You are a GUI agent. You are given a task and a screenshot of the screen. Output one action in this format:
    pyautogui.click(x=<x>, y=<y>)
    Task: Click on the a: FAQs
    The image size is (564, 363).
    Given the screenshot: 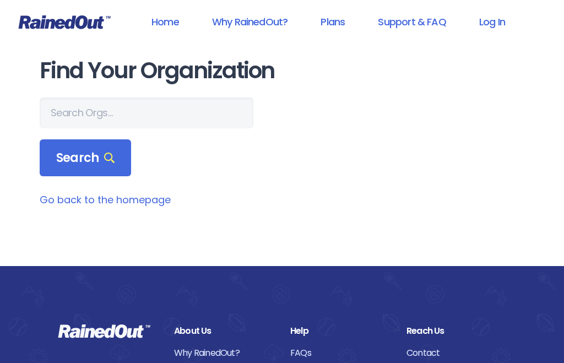 What is the action you would take?
    pyautogui.click(x=340, y=353)
    